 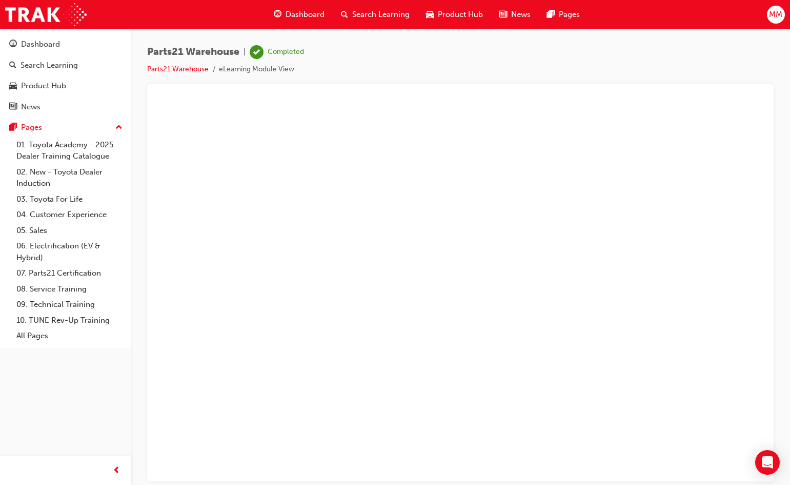 What do you see at coordinates (375, 14) in the screenshot?
I see `a: search-iconSearch Learning` at bounding box center [375, 14].